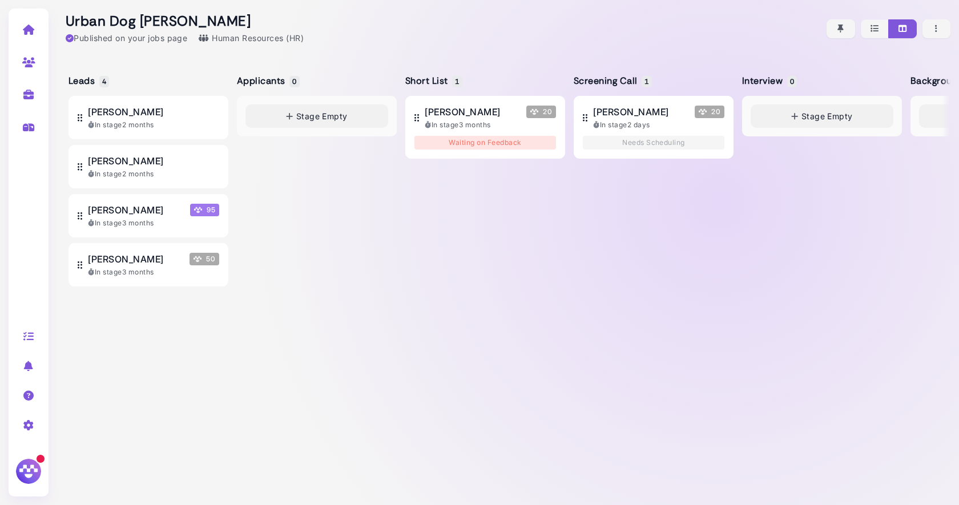 The height and width of the screenshot is (505, 959). I want to click on div: Human Resources (HR), so click(251, 38).